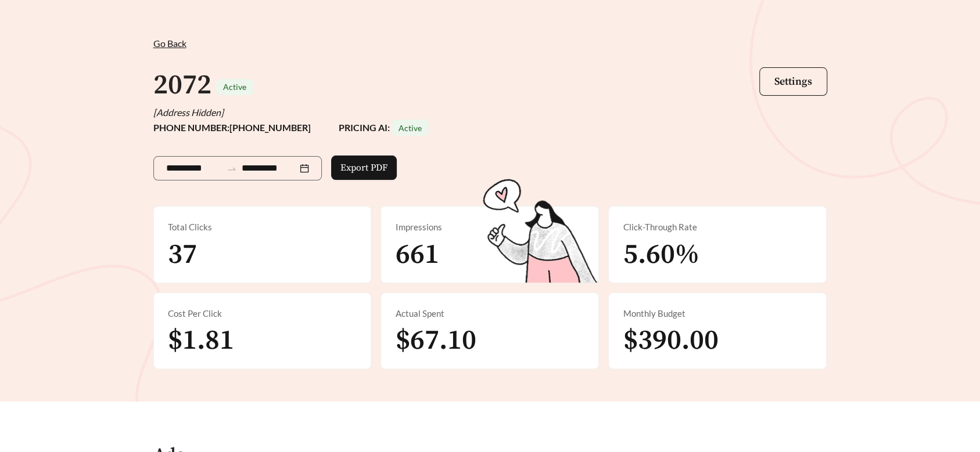 Image resolution: width=980 pixels, height=452 pixels. Describe the element at coordinates (717, 227) in the screenshot. I see `div: Click-Through Rate` at that location.